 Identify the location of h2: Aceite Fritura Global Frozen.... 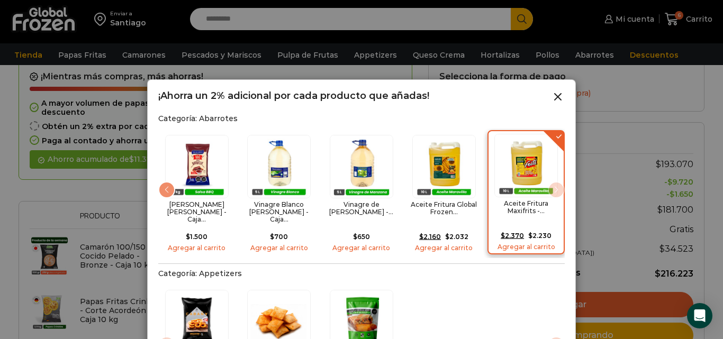
(444, 209).